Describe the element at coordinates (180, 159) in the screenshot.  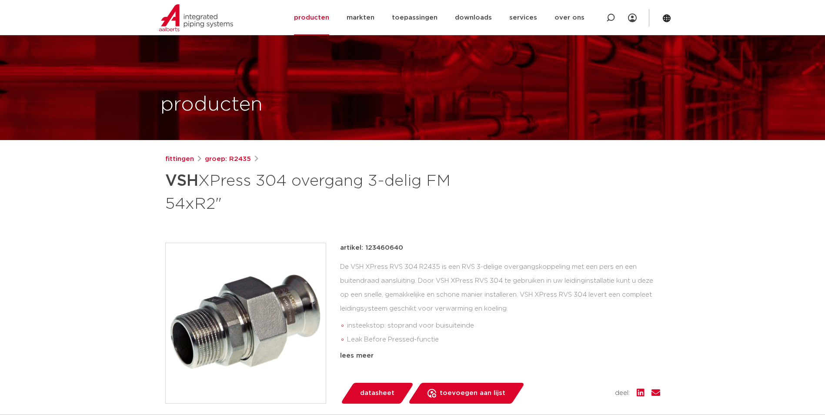
I see `a: fittingen` at that location.